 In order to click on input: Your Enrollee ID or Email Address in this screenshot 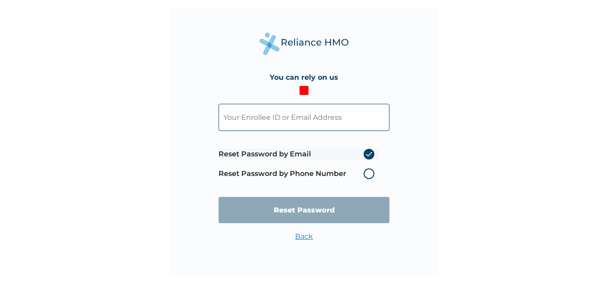, I will do `click(304, 117)`.